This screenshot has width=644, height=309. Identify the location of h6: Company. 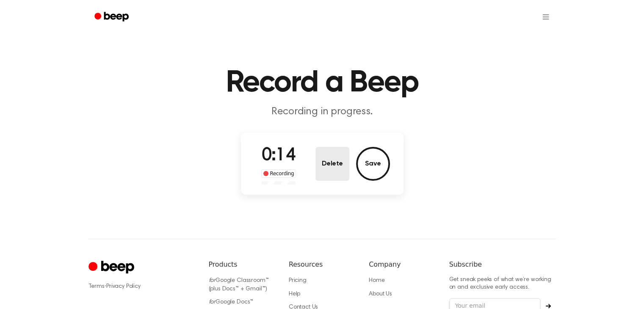
(402, 265).